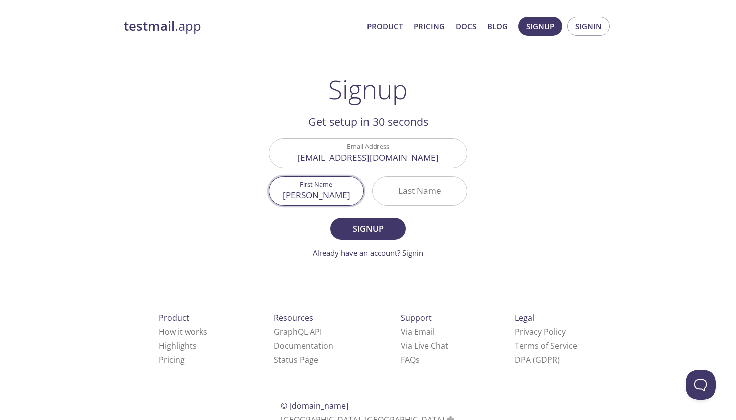 This screenshot has width=736, height=420. Describe the element at coordinates (466, 26) in the screenshot. I see `a: Docs` at that location.